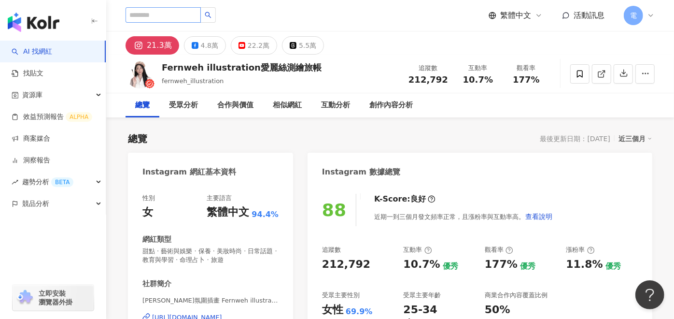  I want to click on span: 資源庫, so click(32, 95).